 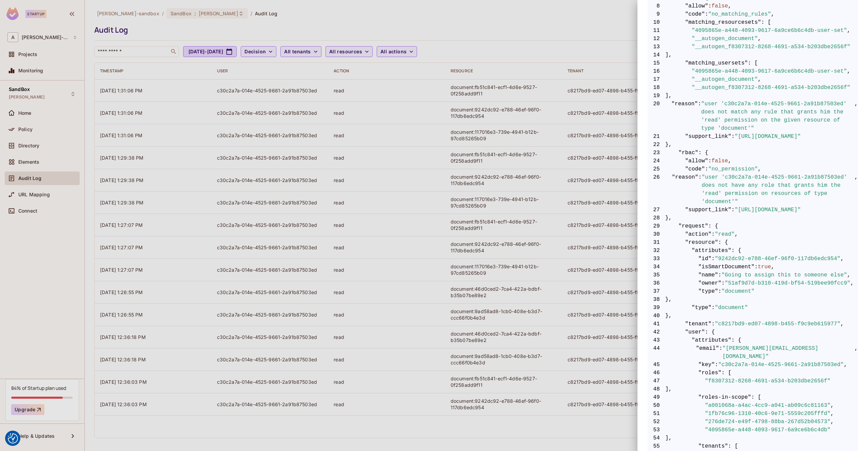 I want to click on span: 49, so click(x=657, y=397).